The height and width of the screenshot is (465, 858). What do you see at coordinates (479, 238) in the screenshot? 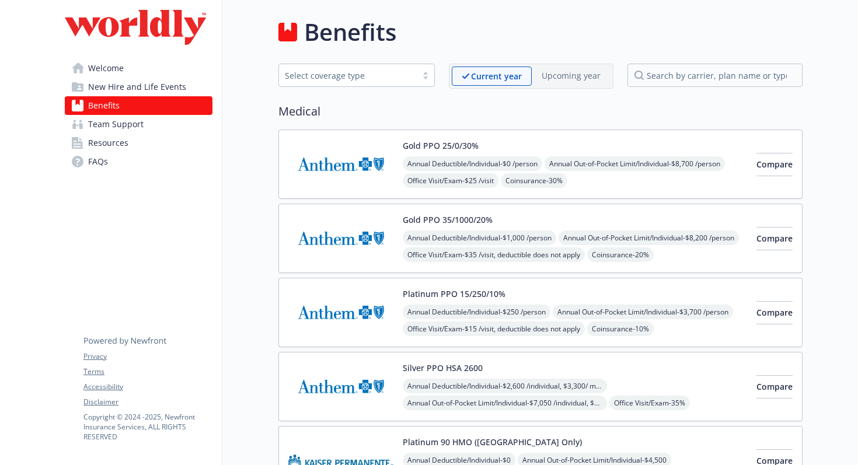
I see `span: Annual Deductible/Individual - $1,000 /person` at bounding box center [479, 238].